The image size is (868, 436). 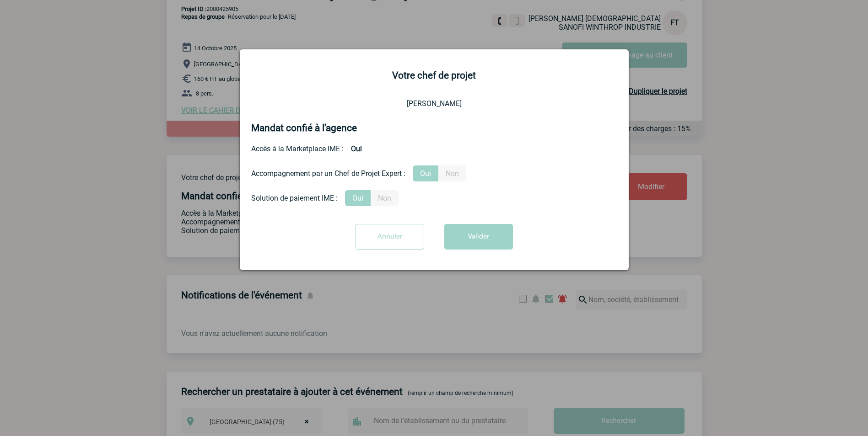 I want to click on h4: Mandat confié à l'agence, so click(x=304, y=128).